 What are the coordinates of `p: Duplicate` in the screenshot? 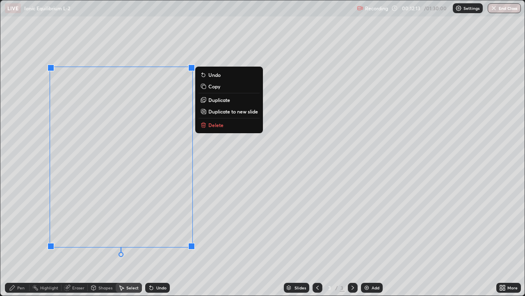 It's located at (219, 100).